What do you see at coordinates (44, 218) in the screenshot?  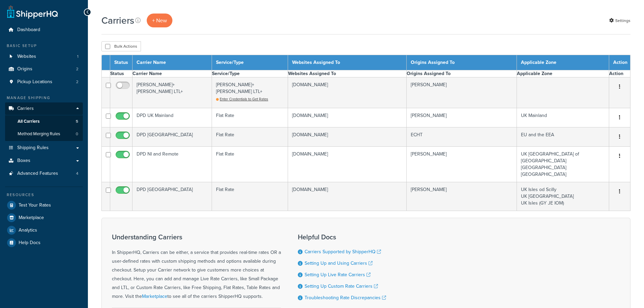 I see `li: Marketplace` at bounding box center [44, 218].